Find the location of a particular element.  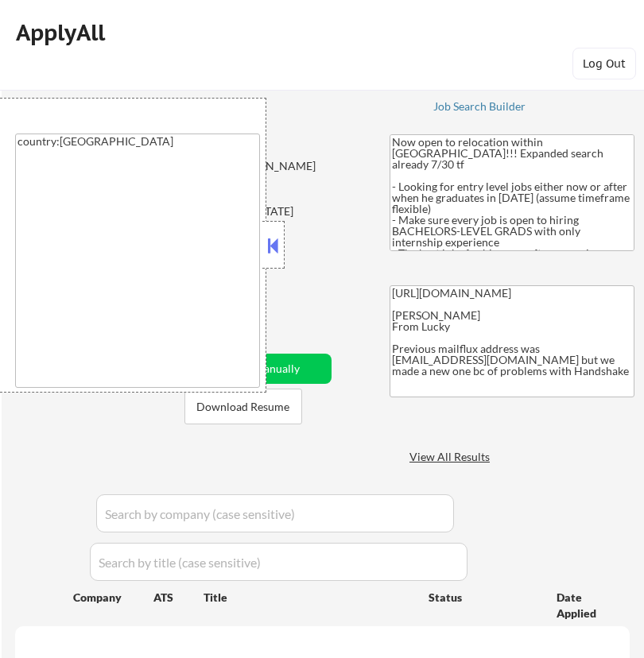

a: Job Search Builder is located at coordinates (479, 108).